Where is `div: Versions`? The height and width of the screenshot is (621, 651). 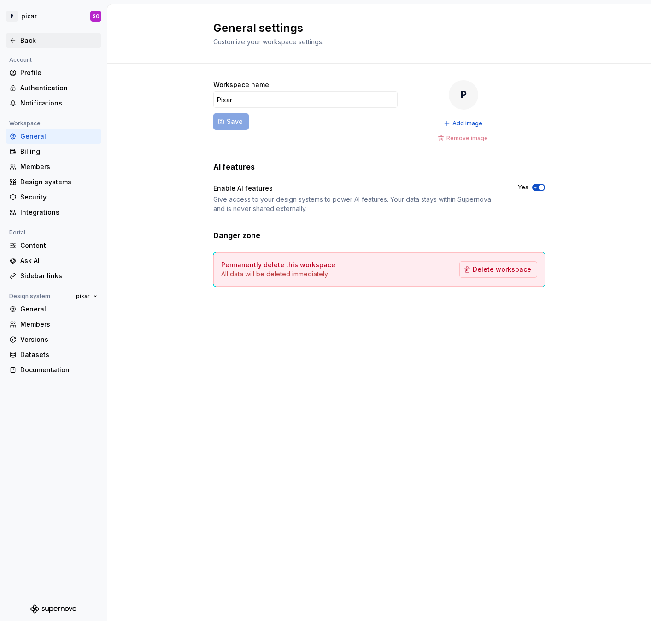 div: Versions is located at coordinates (59, 340).